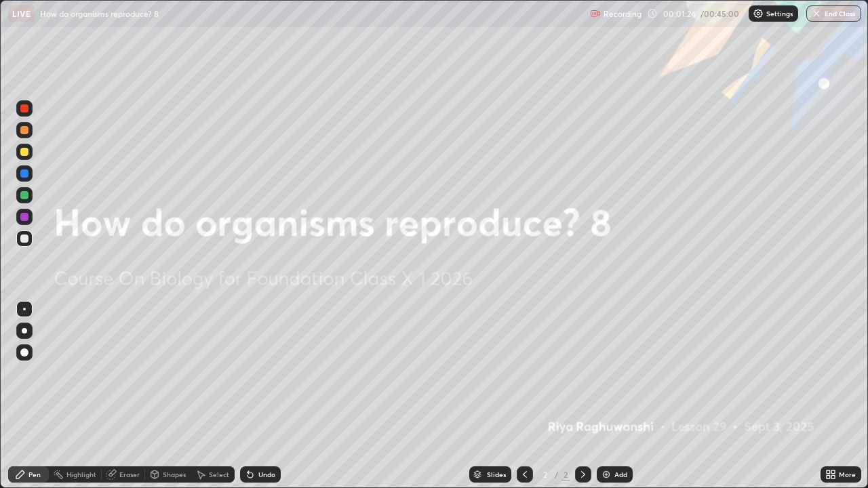 Image resolution: width=868 pixels, height=488 pixels. What do you see at coordinates (21, 13) in the screenshot?
I see `p: LIVE` at bounding box center [21, 13].